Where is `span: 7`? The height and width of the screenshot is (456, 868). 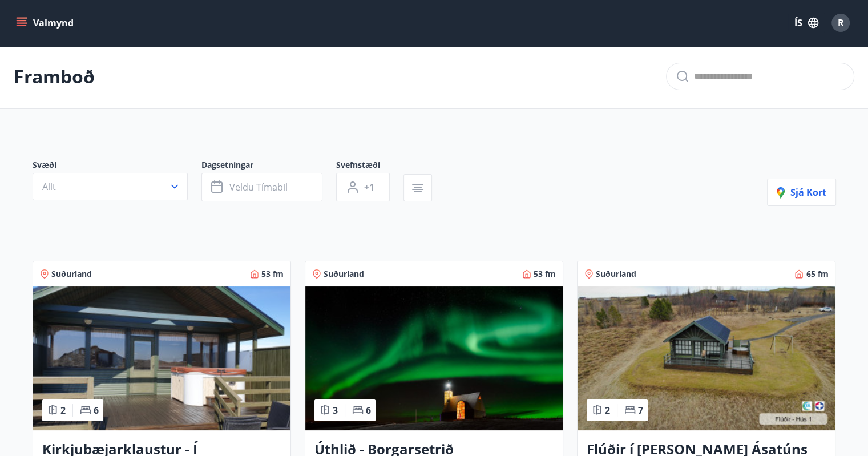 span: 7 is located at coordinates (640, 410).